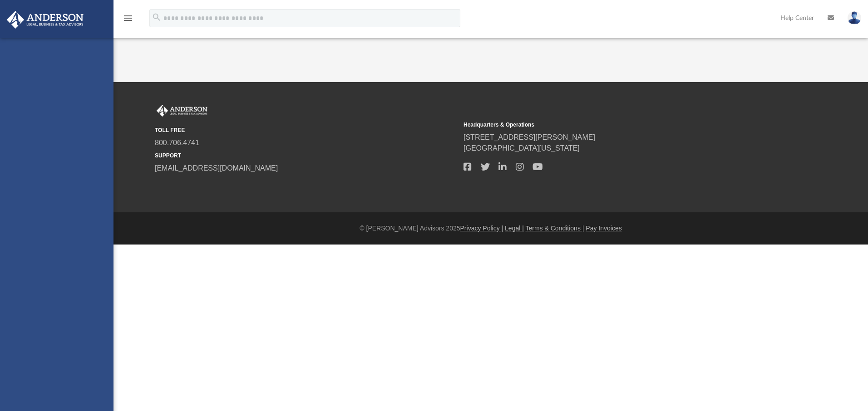  I want to click on a: 800.706.4741, so click(177, 142).